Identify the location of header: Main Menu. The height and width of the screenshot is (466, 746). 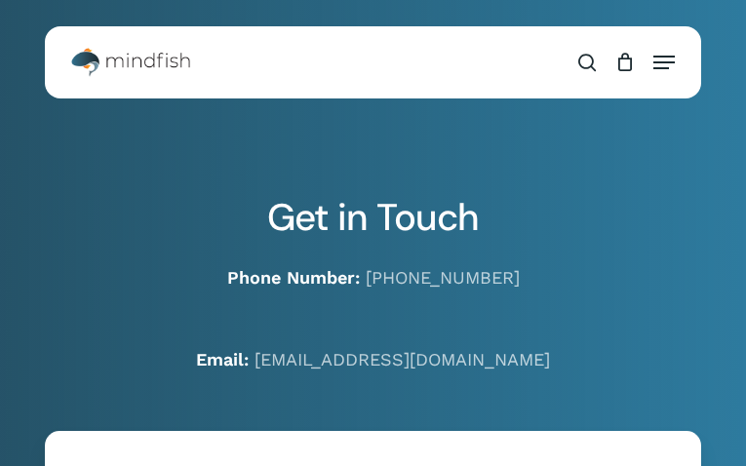
(373, 62).